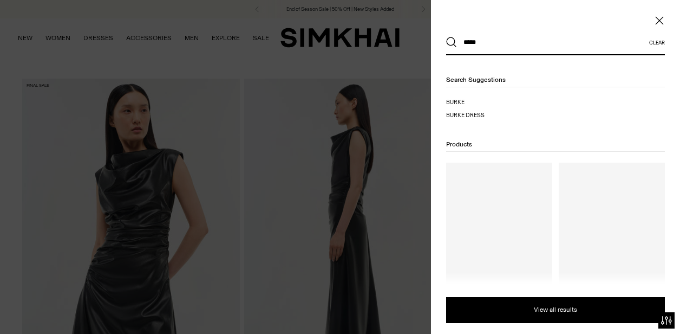 Image resolution: width=680 pixels, height=334 pixels. I want to click on button: Close, so click(660, 21).